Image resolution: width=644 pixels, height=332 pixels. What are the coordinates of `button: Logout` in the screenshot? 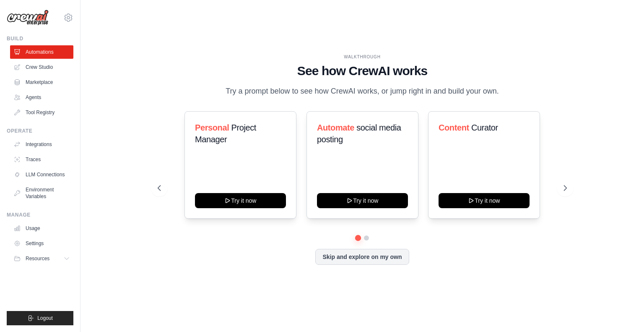 It's located at (40, 318).